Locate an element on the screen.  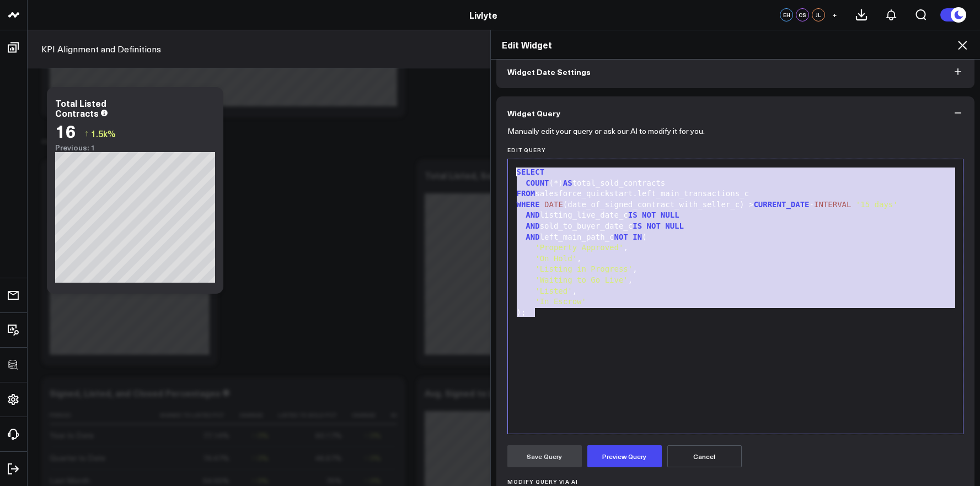
span: Widget Date Settings is located at coordinates (549, 72).